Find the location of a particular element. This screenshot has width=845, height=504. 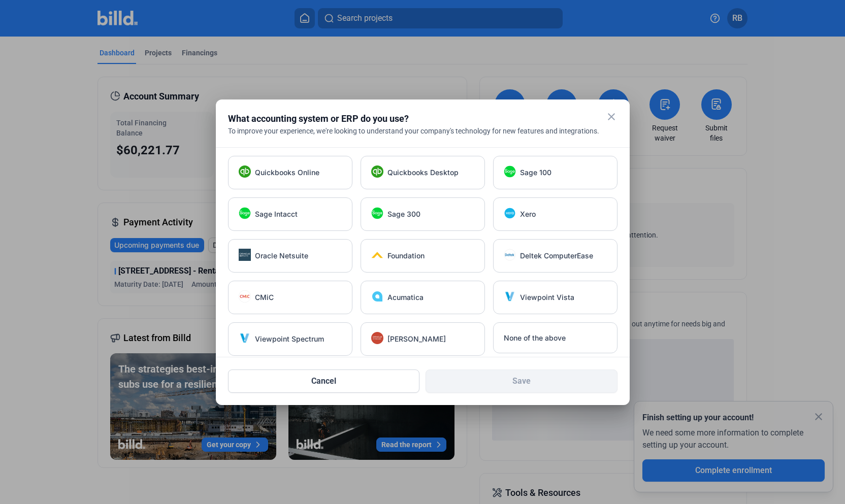

span: Xero is located at coordinates (528, 214).